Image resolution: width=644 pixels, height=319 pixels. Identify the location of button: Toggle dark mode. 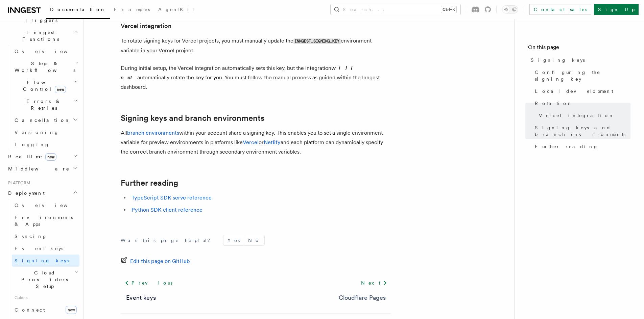
(510, 10).